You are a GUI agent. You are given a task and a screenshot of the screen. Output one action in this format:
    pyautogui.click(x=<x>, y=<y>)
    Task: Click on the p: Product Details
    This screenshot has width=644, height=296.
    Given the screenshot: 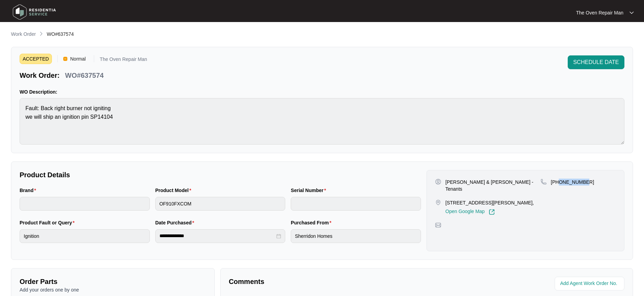 What is the action you would take?
    pyautogui.click(x=221, y=175)
    